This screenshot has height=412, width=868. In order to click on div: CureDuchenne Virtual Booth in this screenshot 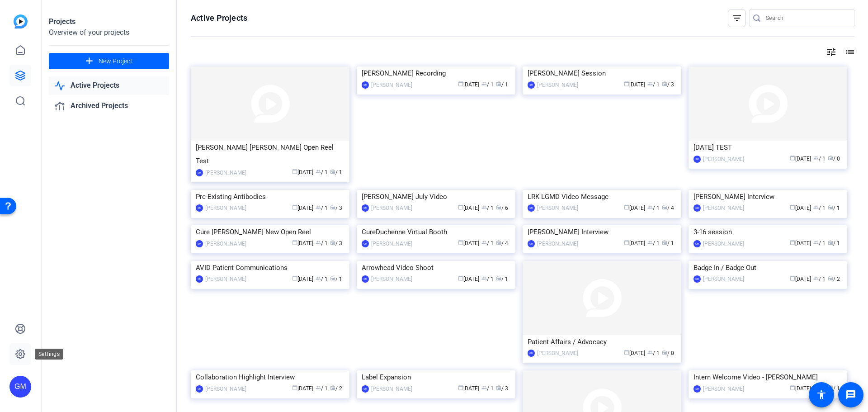, I will do `click(436, 232)`.